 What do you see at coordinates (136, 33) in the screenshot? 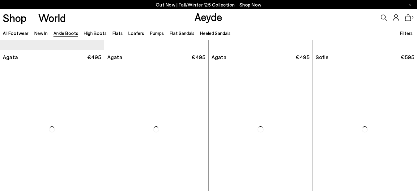
I see `a: Loafers` at bounding box center [136, 33].